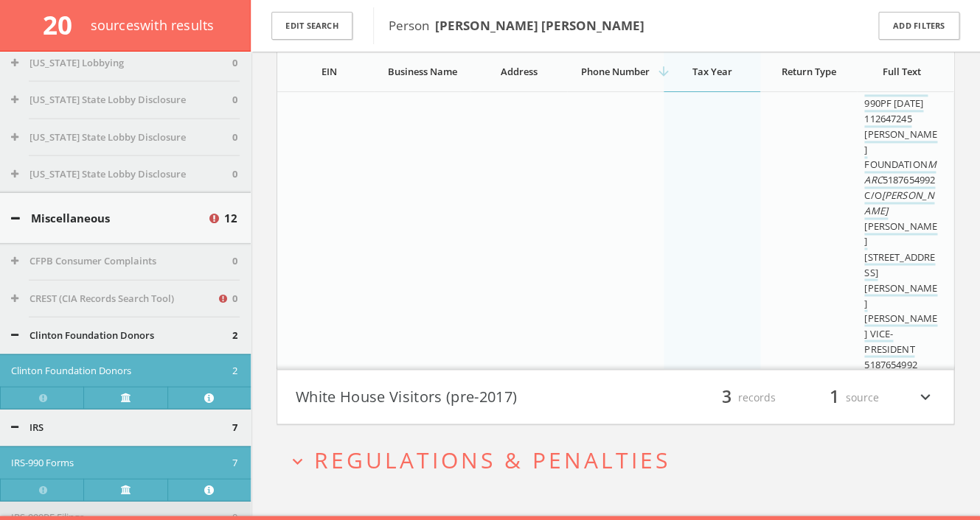 The image size is (980, 520). Describe the element at coordinates (731, 397) in the screenshot. I see `div: records` at that location.